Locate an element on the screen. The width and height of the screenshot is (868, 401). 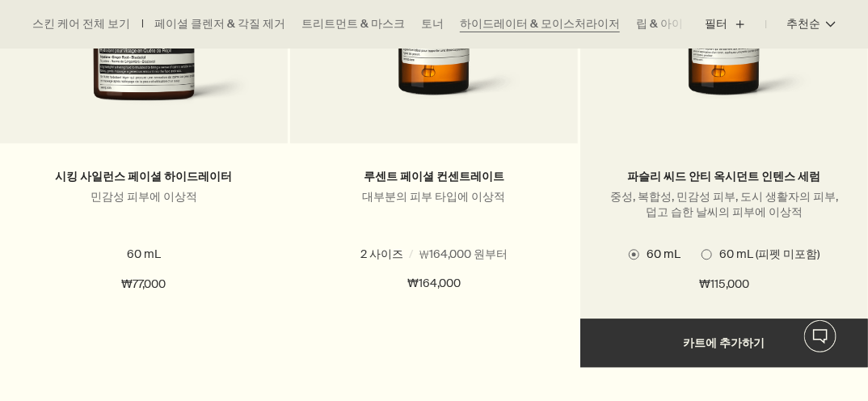
button: 추천순 is located at coordinates (801, 24).